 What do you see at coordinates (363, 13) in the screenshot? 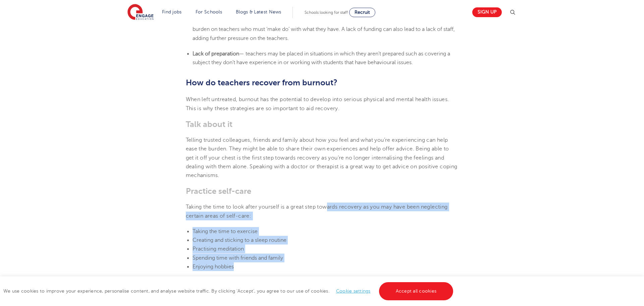
I see `a: Recruit` at bounding box center [363, 13].